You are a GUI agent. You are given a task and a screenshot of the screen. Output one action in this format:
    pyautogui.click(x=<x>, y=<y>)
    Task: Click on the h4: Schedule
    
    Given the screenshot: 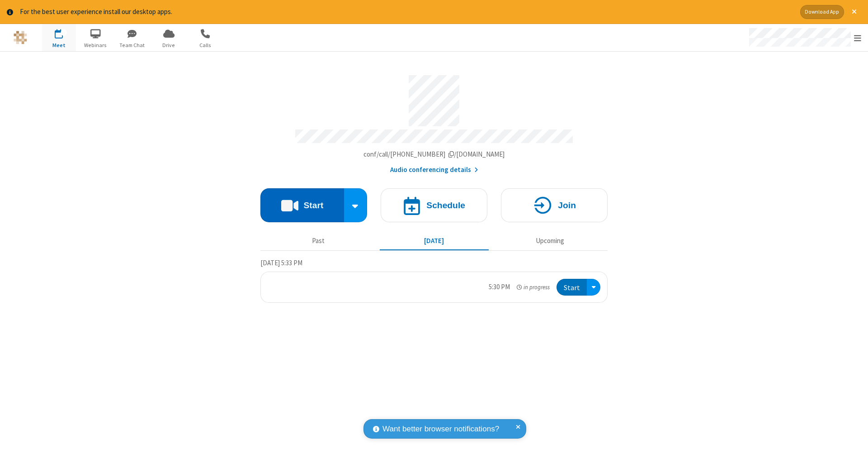 What is the action you would take?
    pyautogui.click(x=446, y=205)
    